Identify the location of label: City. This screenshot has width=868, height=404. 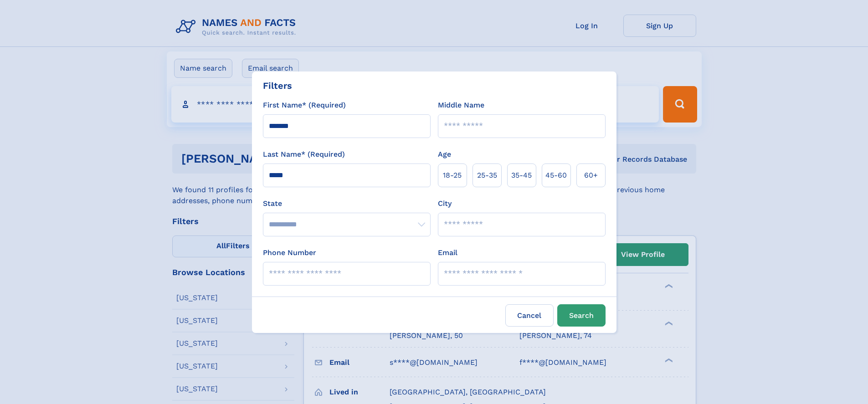
(445, 203).